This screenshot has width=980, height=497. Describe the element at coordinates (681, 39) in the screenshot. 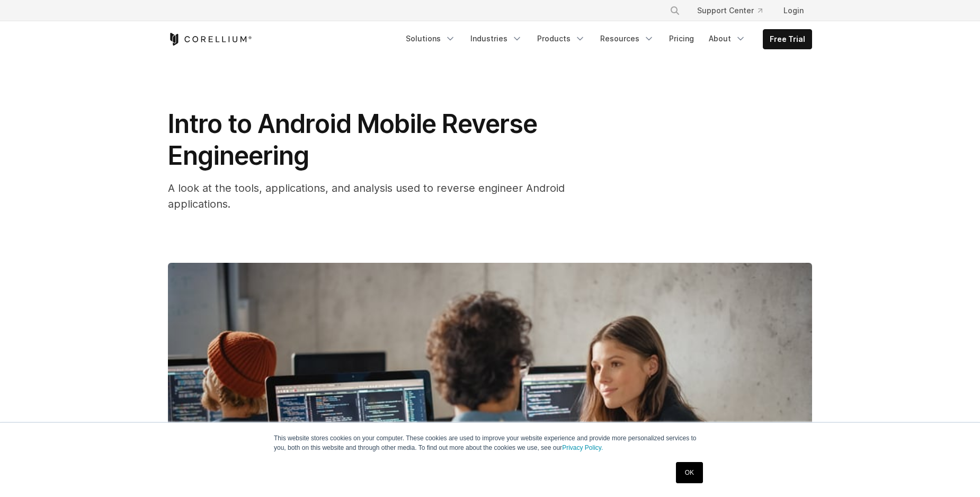

I see `a: Pricing` at that location.